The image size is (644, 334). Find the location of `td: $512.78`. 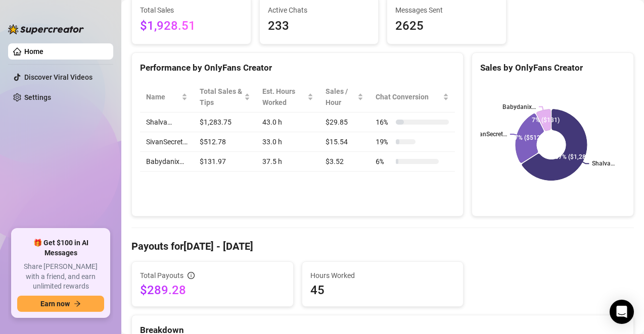

td: $512.78 is located at coordinates (225, 142).